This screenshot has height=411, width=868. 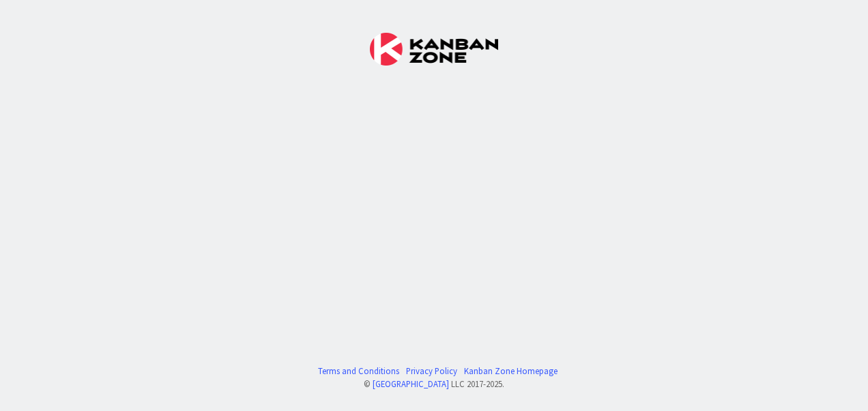 What do you see at coordinates (431, 370) in the screenshot?
I see `a: Privacy Policy` at bounding box center [431, 370].